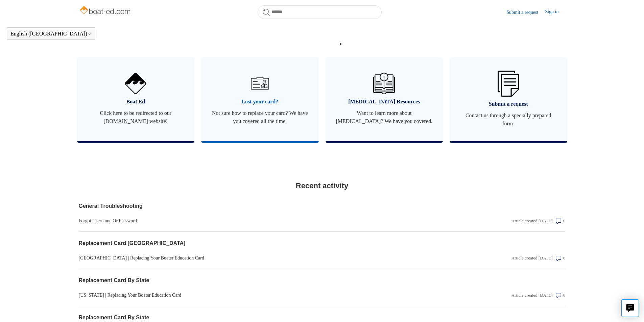  What do you see at coordinates (509, 99) in the screenshot?
I see `a: Submit a request Contact us through a specially prepared form.` at bounding box center [509, 99].